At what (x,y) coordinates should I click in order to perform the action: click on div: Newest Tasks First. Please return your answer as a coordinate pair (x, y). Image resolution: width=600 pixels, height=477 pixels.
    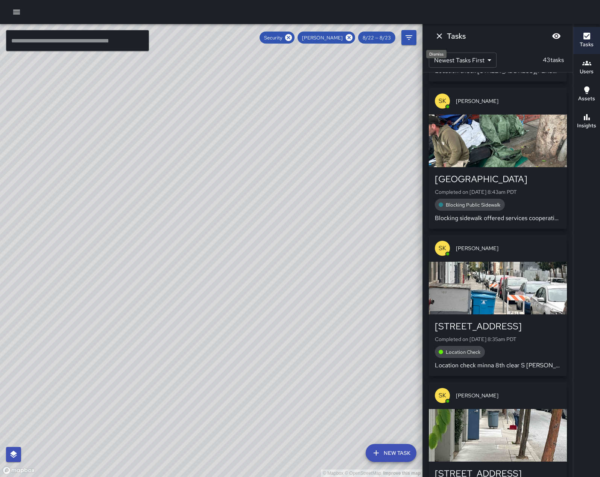
    Looking at the image, I should click on (462, 60).